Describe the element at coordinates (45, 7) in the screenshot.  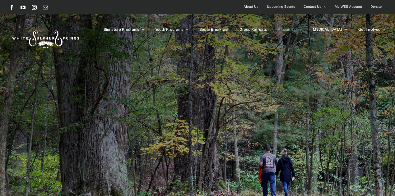
I see `a: Email` at that location.